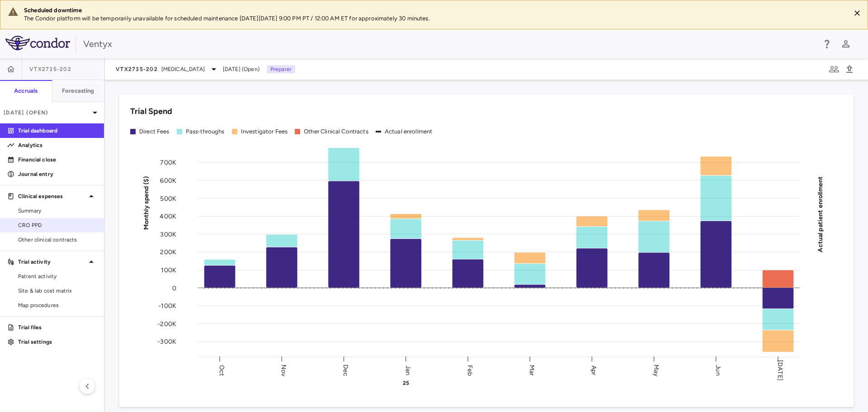 This screenshot has width=868, height=412. Describe the element at coordinates (146, 202) in the screenshot. I see `tspan: Monthly spend ($)` at that location.